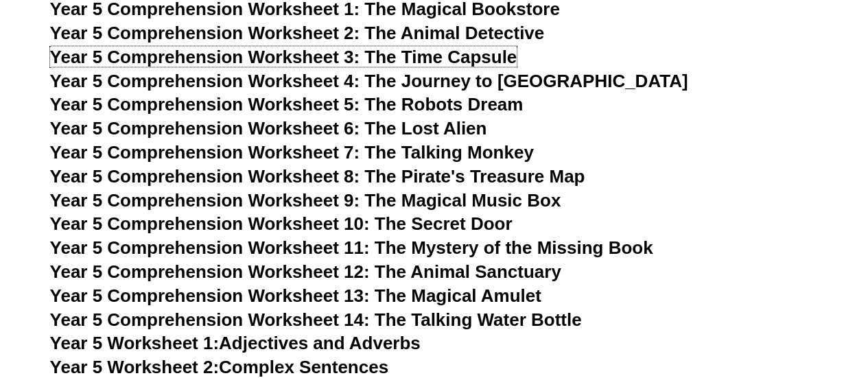 This screenshot has height=378, width=868. I want to click on span: Year 5 Comprehension Worksheet 6: The Lost Alien, so click(268, 127).